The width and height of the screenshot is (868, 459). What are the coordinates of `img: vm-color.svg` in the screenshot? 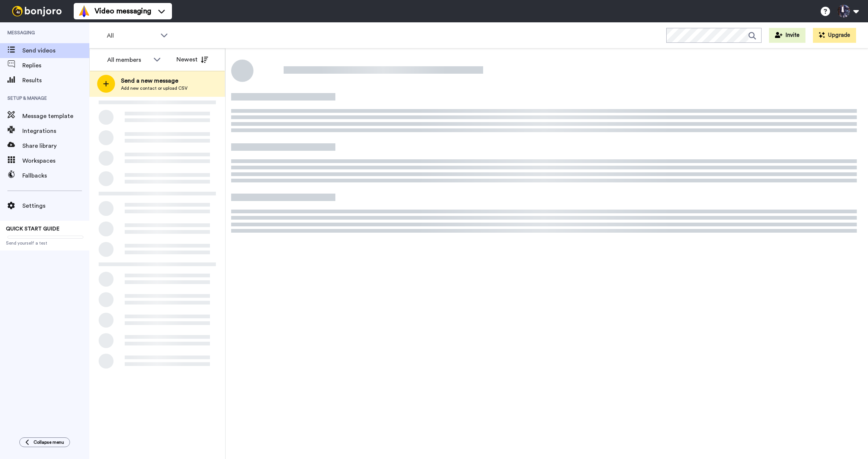 It's located at (84, 11).